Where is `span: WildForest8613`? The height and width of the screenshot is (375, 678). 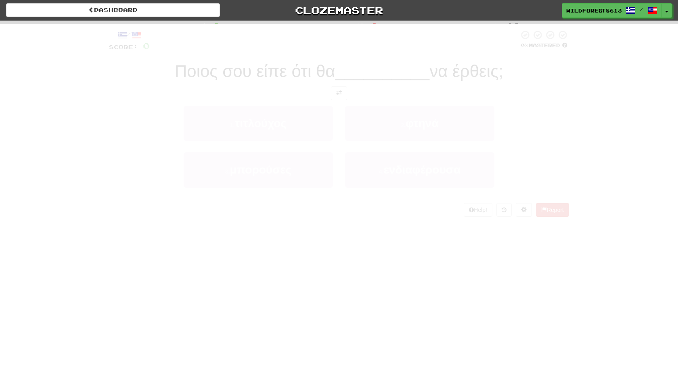
span: WildForest8613 is located at coordinates (594, 11).